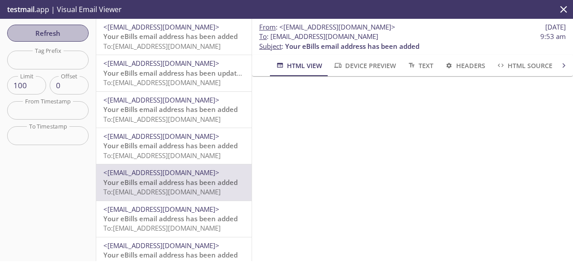  I want to click on span: Headers, so click(464, 65).